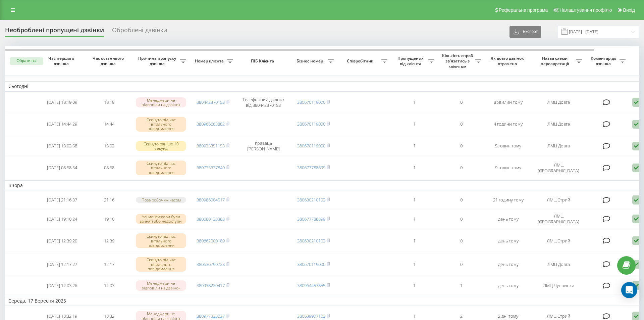 The width and height of the screenshot is (644, 320). What do you see at coordinates (555, 61) in the screenshot?
I see `span: Назва схеми переадресації` at bounding box center [555, 61].